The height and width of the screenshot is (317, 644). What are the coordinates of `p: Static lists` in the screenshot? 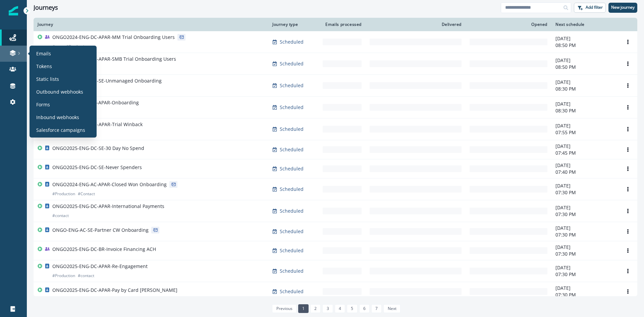 It's located at (48, 79).